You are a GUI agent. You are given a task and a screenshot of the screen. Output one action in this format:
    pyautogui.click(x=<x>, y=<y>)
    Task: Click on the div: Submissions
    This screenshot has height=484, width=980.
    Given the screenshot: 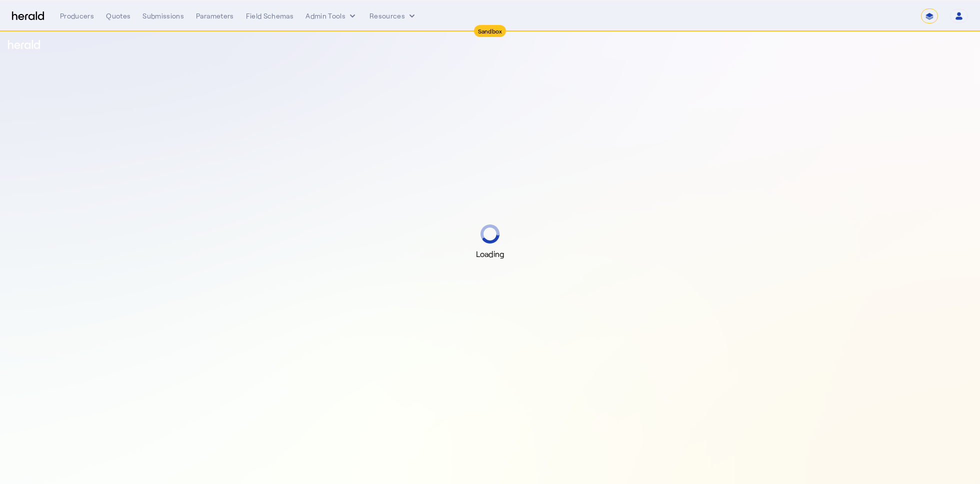 What is the action you would take?
    pyautogui.click(x=163, y=16)
    